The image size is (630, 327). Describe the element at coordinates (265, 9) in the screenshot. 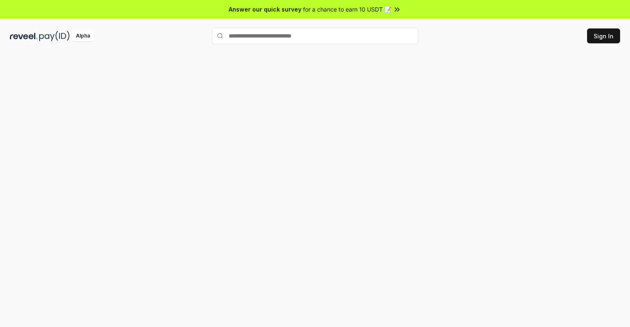

I see `span: Answer our quick survey` at that location.